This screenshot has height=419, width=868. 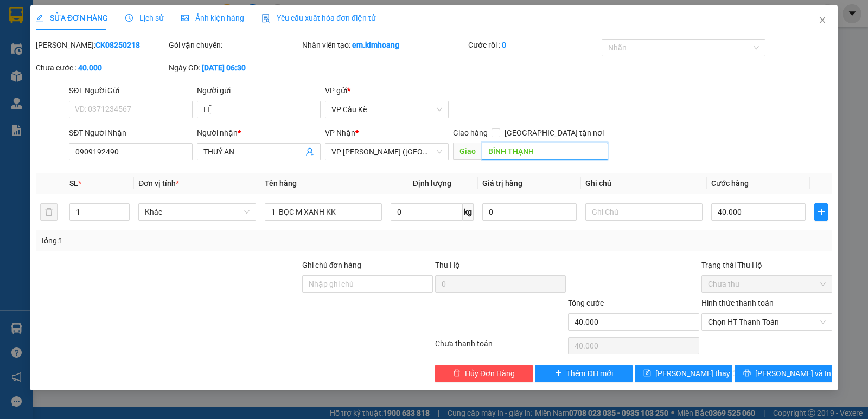 What do you see at coordinates (340, 133) in the screenshot?
I see `span: VP Nhận` at bounding box center [340, 133].